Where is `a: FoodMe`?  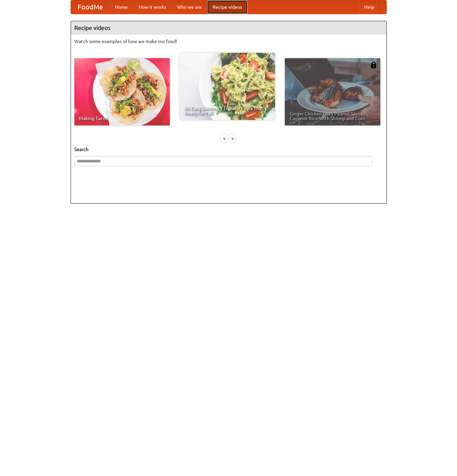
a: FoodMe is located at coordinates (90, 7).